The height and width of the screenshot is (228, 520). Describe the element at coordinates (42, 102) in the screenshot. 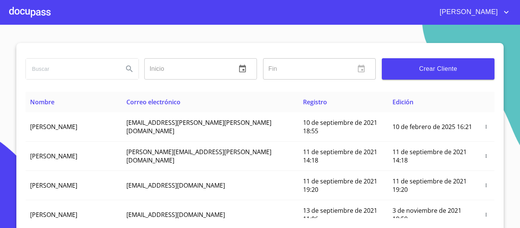

I see `span: Nombre` at that location.